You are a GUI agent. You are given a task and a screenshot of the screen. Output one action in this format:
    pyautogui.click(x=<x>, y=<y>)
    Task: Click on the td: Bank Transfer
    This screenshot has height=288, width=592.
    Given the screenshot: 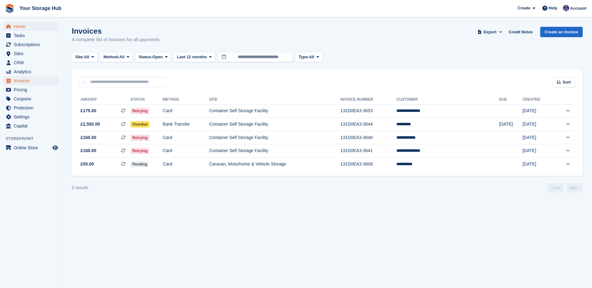 What is the action you would take?
    pyautogui.click(x=186, y=125)
    